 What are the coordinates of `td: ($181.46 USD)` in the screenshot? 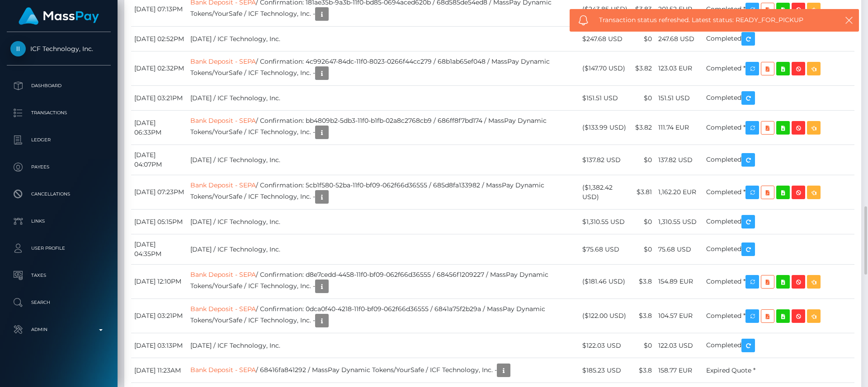 It's located at (605, 282).